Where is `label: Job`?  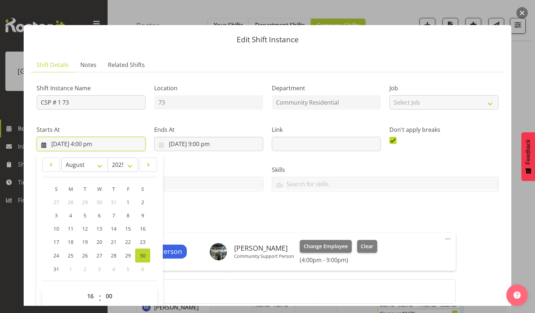
label: Job is located at coordinates (444, 88).